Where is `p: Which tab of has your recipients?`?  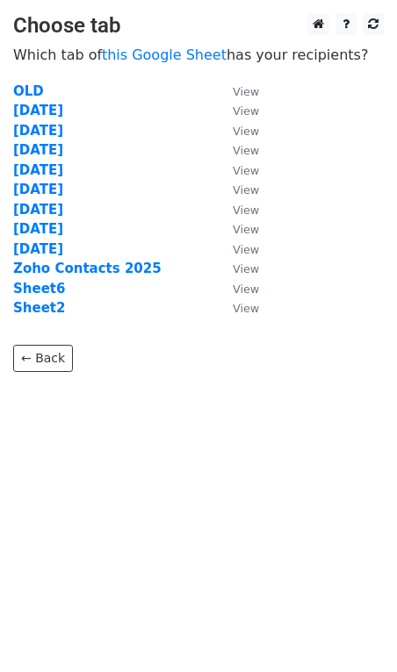 p: Which tab of has your recipients? is located at coordinates (198, 54).